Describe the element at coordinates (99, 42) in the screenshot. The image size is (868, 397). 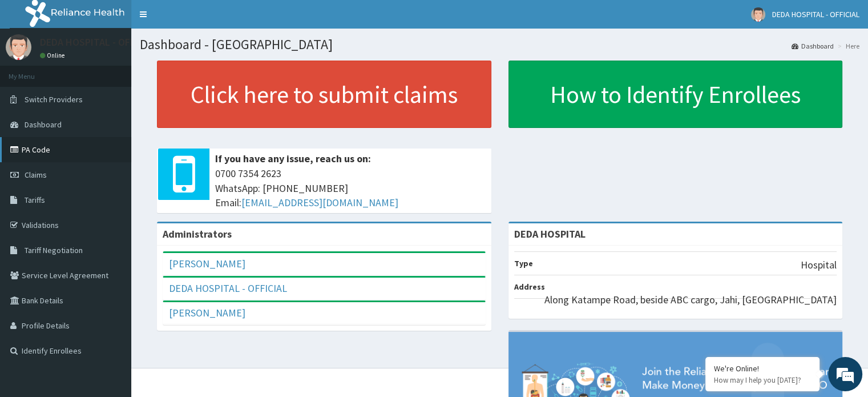
I see `p: DEDA HOSPITAL - OFFICIAL` at that location.